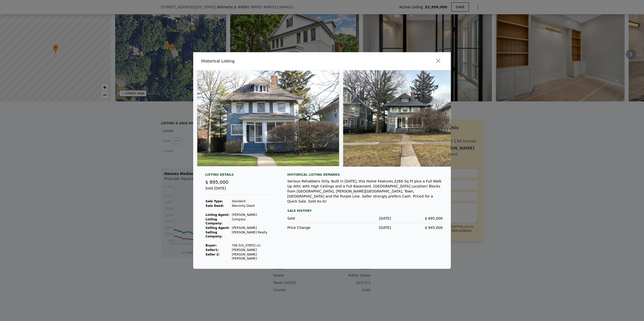  What do you see at coordinates (260, 61) in the screenshot?
I see `div: Historical Listing` at bounding box center [260, 61].